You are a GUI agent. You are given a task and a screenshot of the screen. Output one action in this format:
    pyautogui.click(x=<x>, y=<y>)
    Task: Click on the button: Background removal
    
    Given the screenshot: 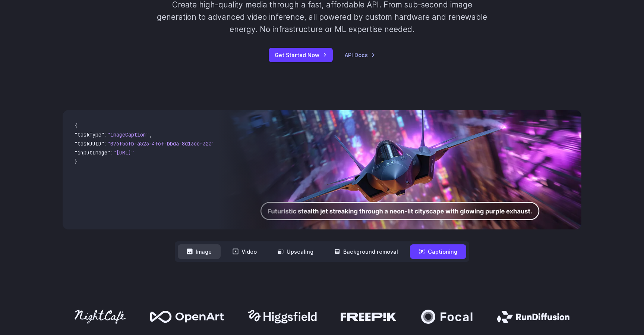 What is the action you would take?
    pyautogui.click(x=366, y=252)
    